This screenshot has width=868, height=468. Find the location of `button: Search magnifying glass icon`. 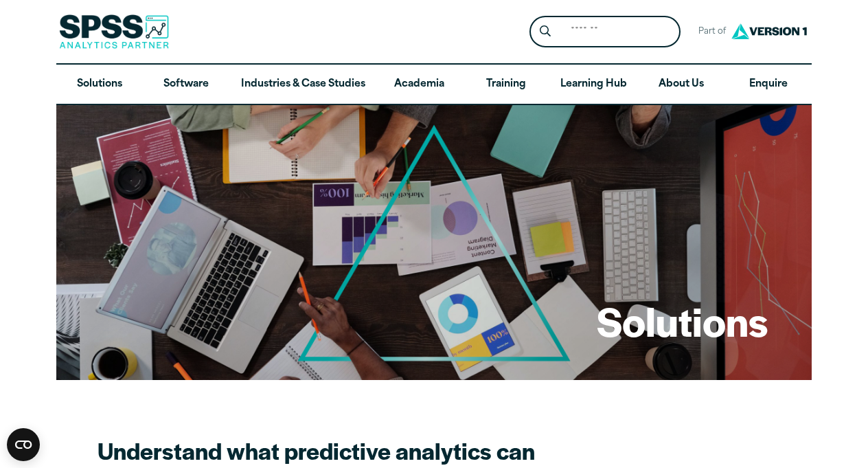

button: Search magnifying glass icon is located at coordinates (546, 31).